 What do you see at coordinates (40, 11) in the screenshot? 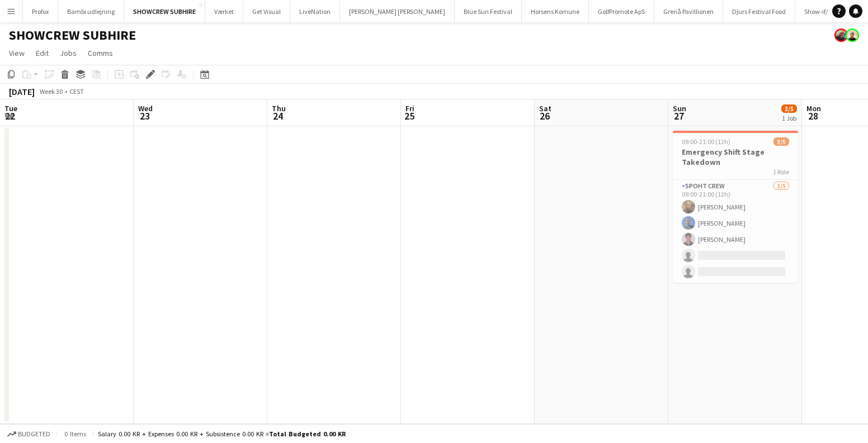
I see `button: Profox` at bounding box center [40, 11].